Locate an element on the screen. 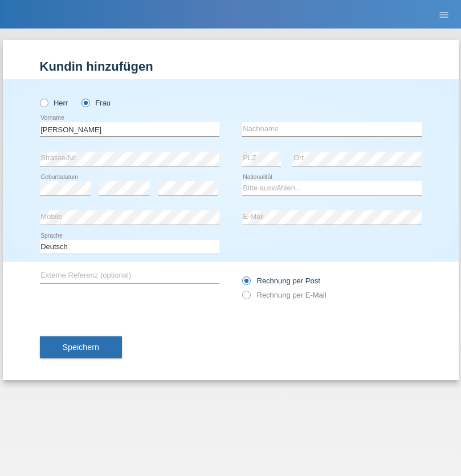 This screenshot has height=476, width=461. label: Rechnung per Post is located at coordinates (281, 280).